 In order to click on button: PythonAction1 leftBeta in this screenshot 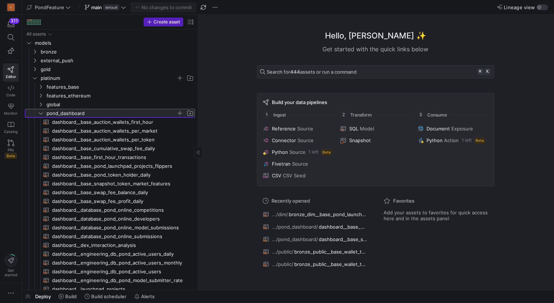, I will do `click(453, 140)`.